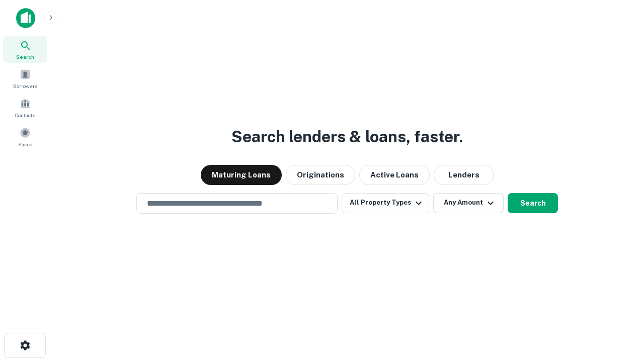  I want to click on div: Search, so click(25, 49).